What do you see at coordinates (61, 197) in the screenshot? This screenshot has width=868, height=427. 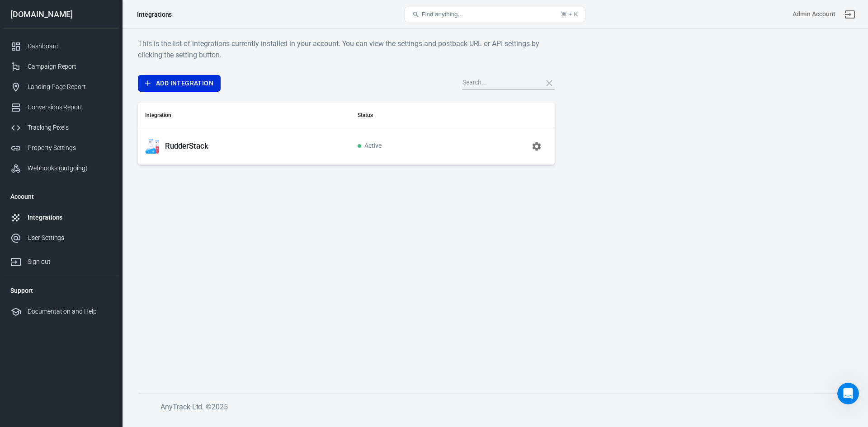 I see `li: Account` at bounding box center [61, 197].